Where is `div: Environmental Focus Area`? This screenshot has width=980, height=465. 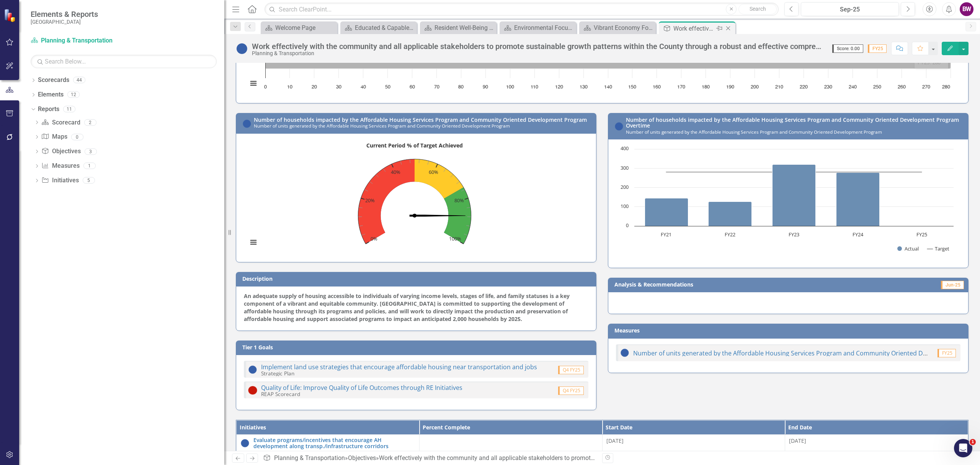 div: Environmental Focus Area is located at coordinates (544, 28).